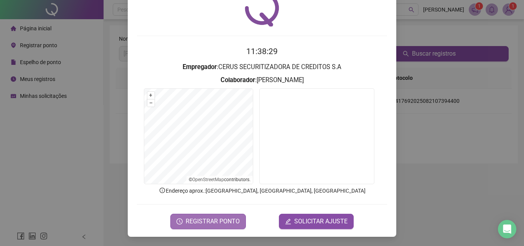  Describe the element at coordinates (507, 229) in the screenshot. I see `div: Open Intercom Messenger` at that location.